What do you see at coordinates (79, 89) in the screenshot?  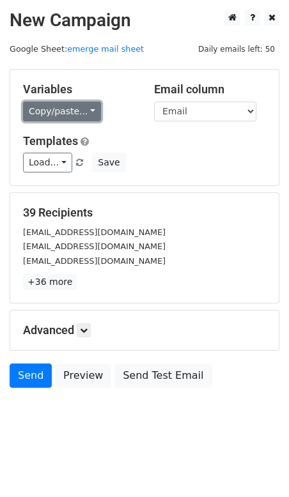 I see `h5: Variables` at bounding box center [79, 89].